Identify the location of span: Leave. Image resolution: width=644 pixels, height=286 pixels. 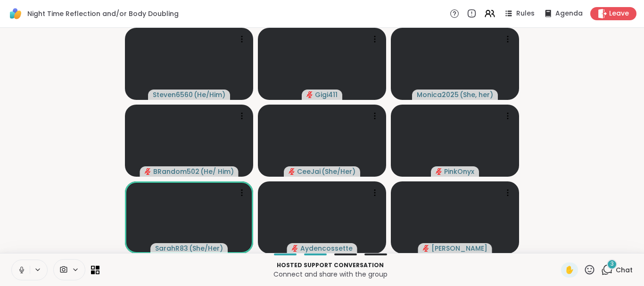
(618, 14).